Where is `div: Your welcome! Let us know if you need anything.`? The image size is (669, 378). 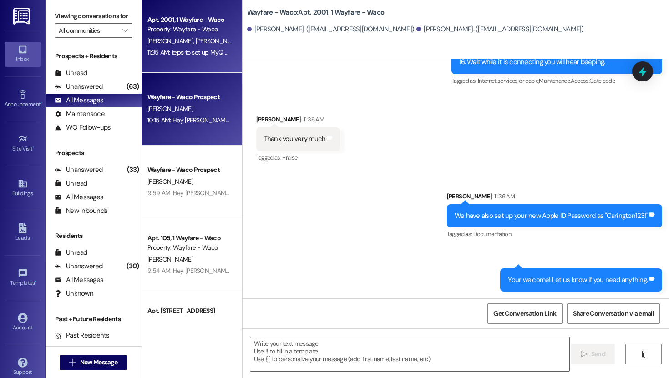 div: Your welcome! Let us know if you need anything. is located at coordinates (577, 280).